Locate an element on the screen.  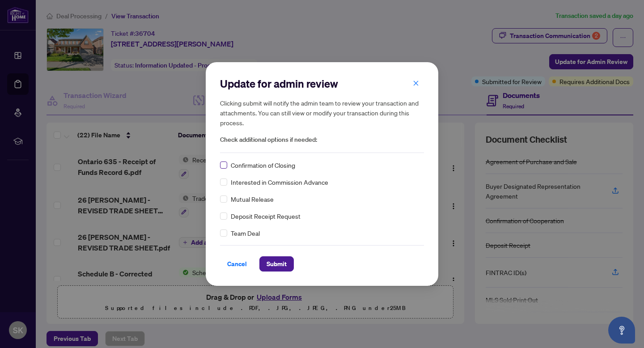
span: Confirmation of Closing is located at coordinates (263, 165).